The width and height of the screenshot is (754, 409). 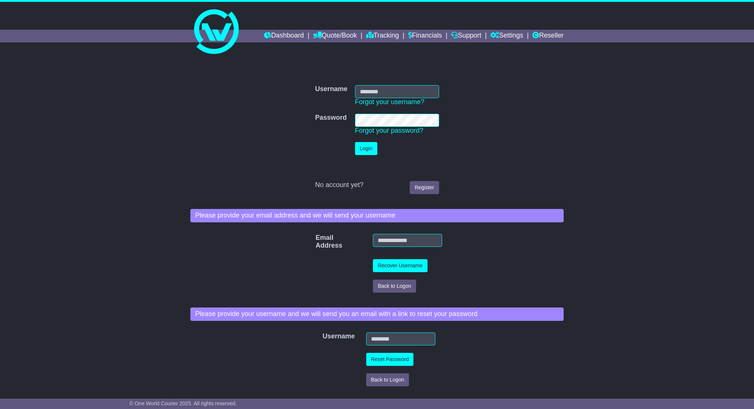 I want to click on a: Tracking, so click(x=383, y=36).